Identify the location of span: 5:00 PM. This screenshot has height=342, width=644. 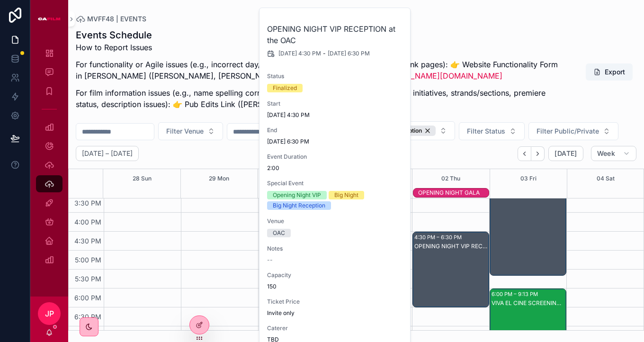
(88, 260).